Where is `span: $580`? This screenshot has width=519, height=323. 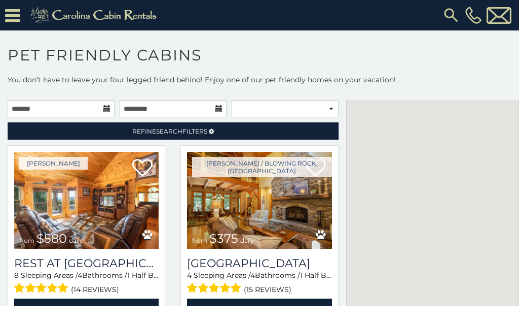 span: $580 is located at coordinates (52, 238).